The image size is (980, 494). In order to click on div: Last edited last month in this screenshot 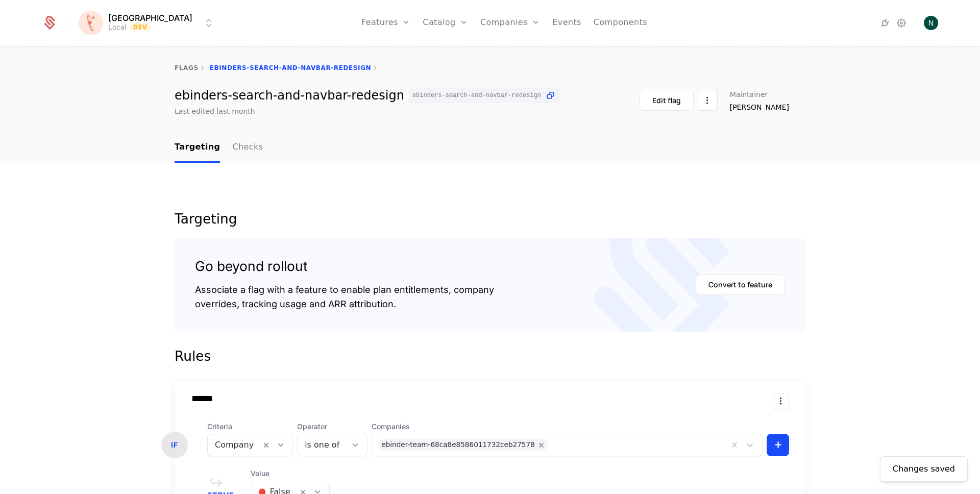, I will do `click(215, 111)`.